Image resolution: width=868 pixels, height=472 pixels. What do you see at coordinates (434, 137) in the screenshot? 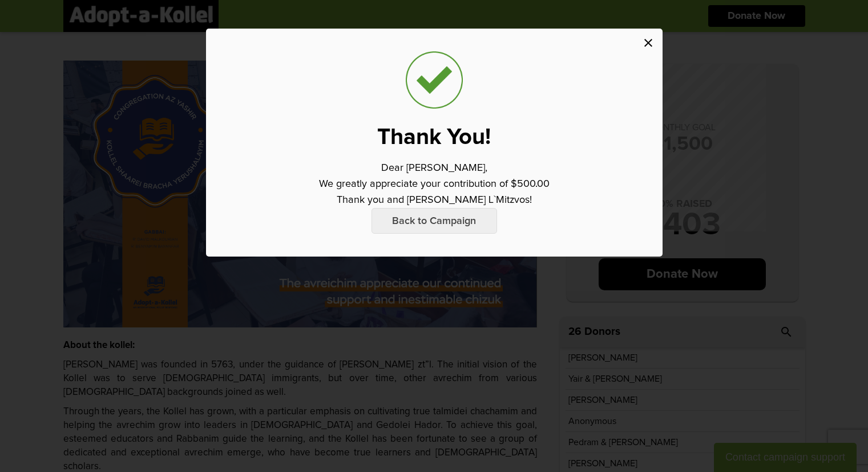
I see `p: Thank You!` at bounding box center [434, 137].